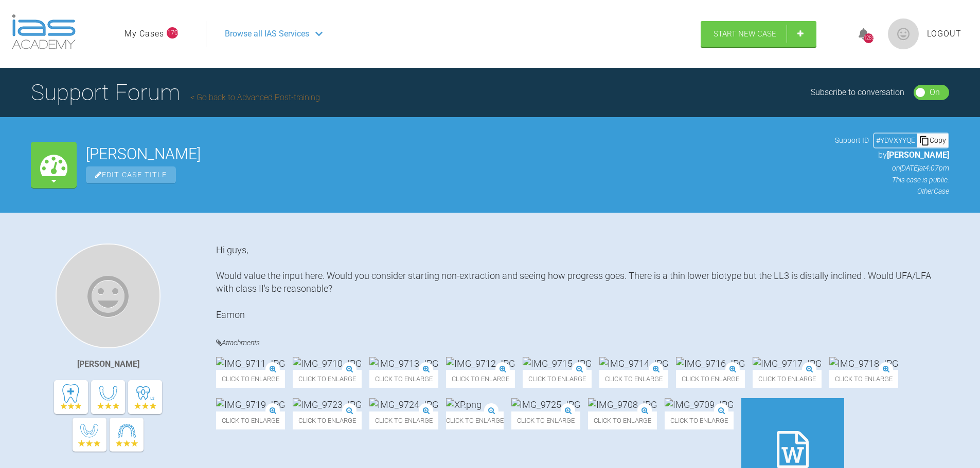 This screenshot has height=468, width=980. What do you see at coordinates (464, 404) in the screenshot?
I see `img: XP.png` at bounding box center [464, 404].